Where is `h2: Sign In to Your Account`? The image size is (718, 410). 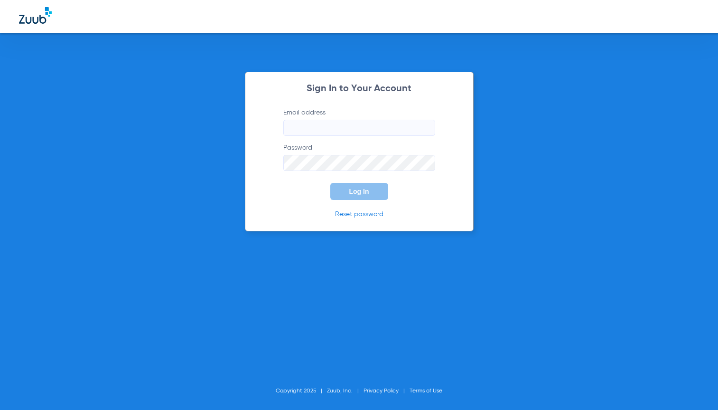
h2: Sign In to Your Account is located at coordinates (359, 89).